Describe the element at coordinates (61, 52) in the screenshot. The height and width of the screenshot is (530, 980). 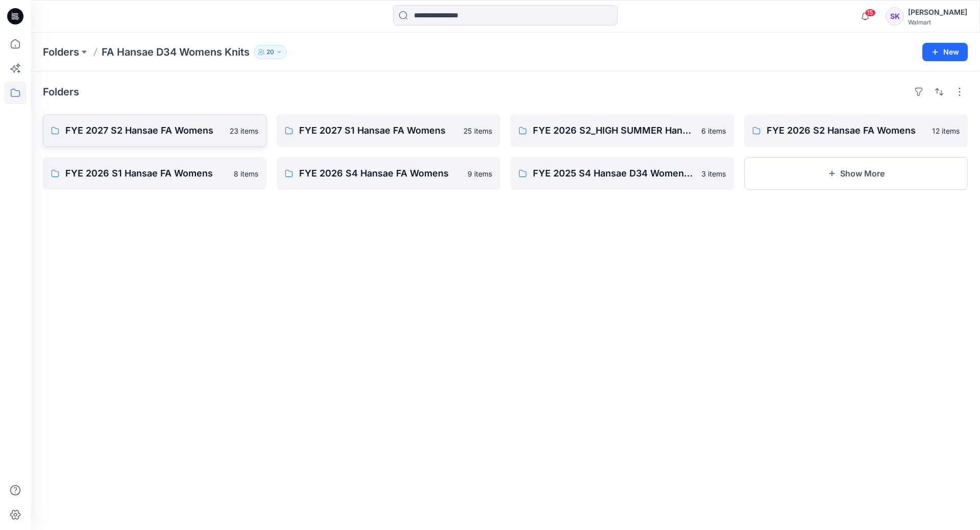
I see `p: Folders` at that location.